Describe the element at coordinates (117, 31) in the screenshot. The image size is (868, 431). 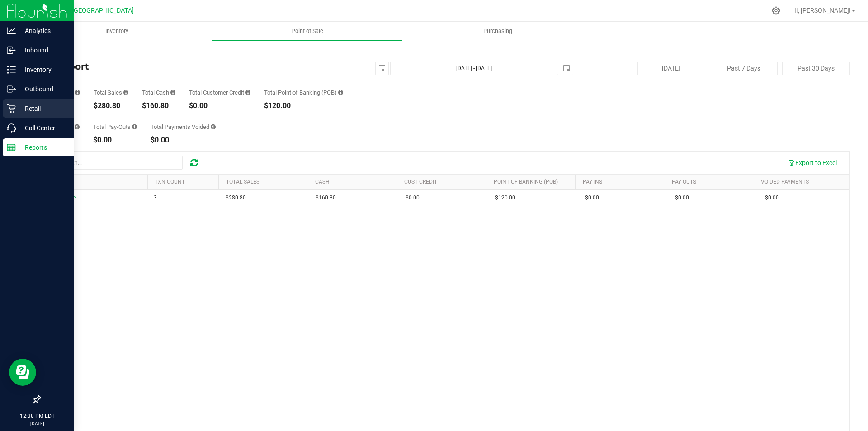
I see `a: Inventory` at that location.